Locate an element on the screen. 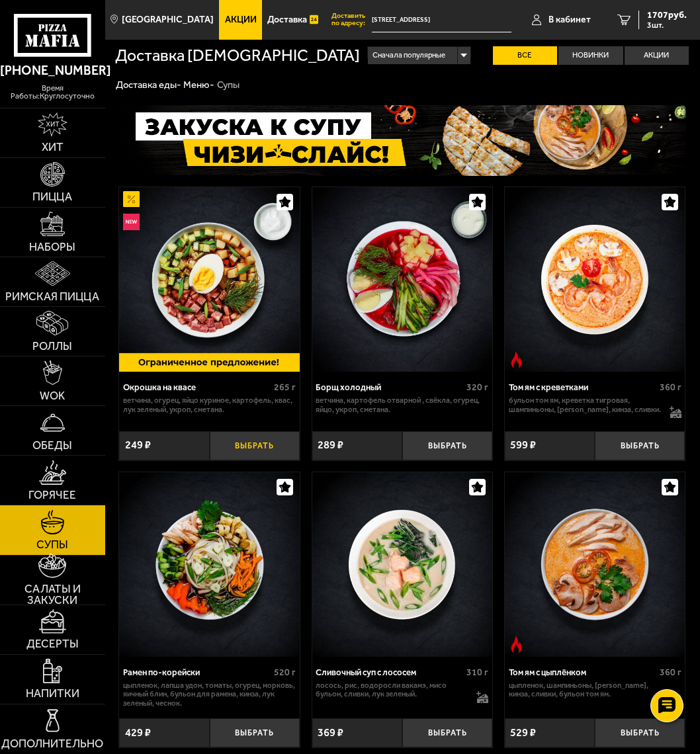 Image resolution: width=700 pixels, height=754 pixels. span: Обеды is located at coordinates (53, 445).